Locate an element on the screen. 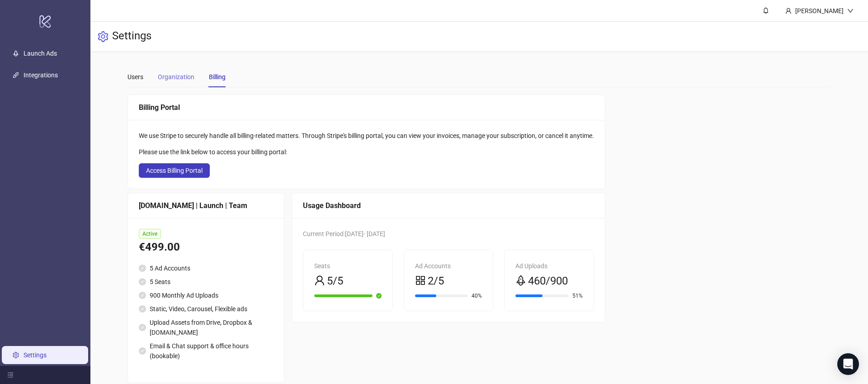  span: 460/900 is located at coordinates (548, 281).